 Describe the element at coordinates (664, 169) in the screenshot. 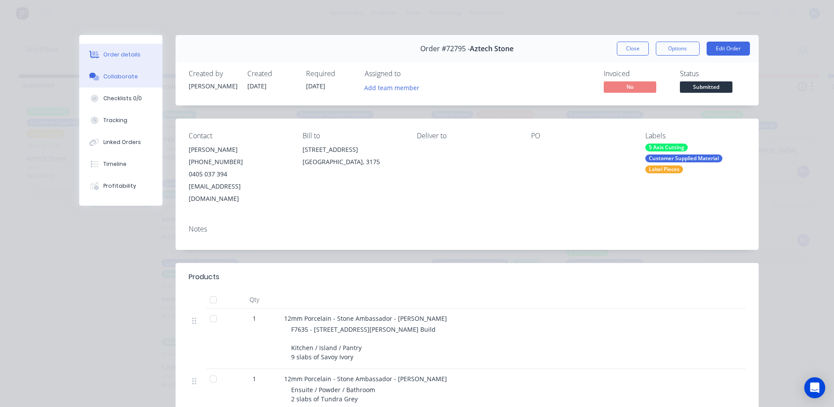

I see `div: Label Pieces` at that location.